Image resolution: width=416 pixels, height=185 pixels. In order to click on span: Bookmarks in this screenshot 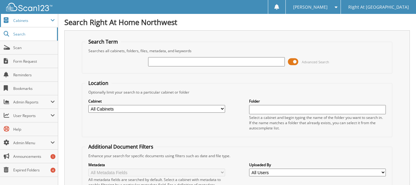, I will do `click(34, 88)`.